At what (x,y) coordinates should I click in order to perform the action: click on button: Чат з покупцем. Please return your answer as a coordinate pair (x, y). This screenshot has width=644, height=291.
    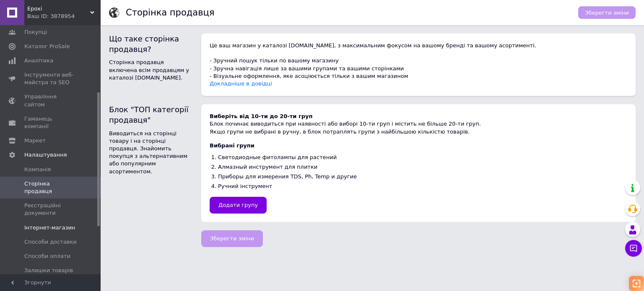
    Looking at the image, I should click on (634, 248).